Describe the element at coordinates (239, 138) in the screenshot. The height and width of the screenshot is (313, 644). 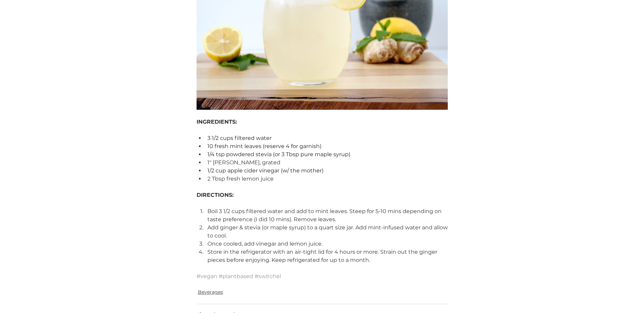
I see `span: 3 1/2 cups filtered water` at that location.